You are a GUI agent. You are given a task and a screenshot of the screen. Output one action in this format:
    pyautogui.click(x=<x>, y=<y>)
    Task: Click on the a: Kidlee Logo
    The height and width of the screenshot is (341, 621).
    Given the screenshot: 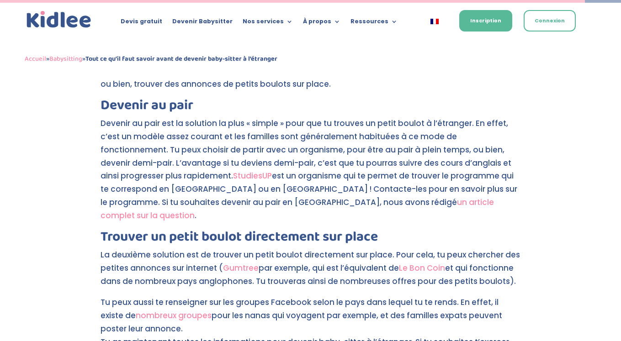 What is the action you would take?
    pyautogui.click(x=59, y=20)
    